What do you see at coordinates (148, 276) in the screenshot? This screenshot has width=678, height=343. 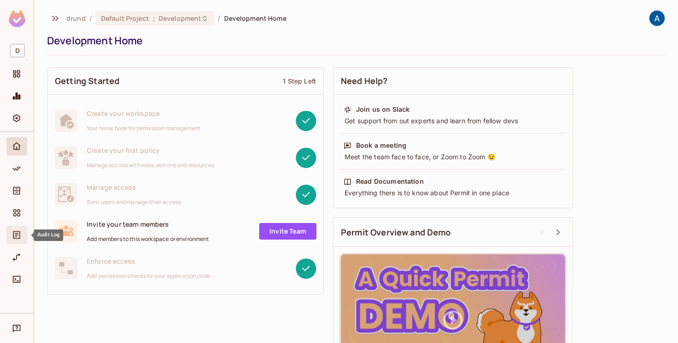 I see `span: Add permission checks to your application code` at bounding box center [148, 276].